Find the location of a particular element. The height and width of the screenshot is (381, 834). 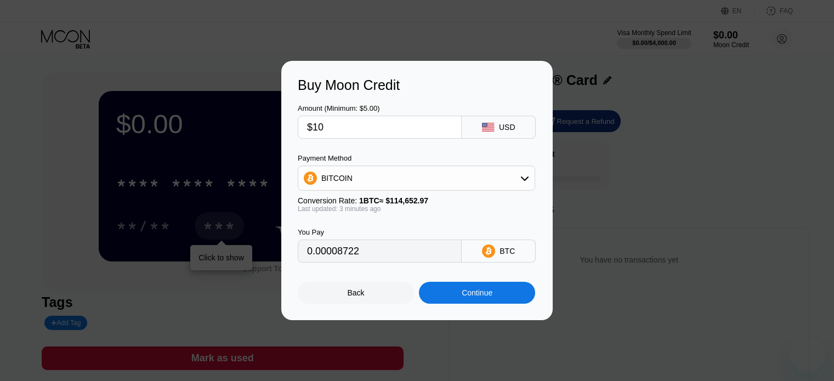

div: You Pay is located at coordinates (379, 232).